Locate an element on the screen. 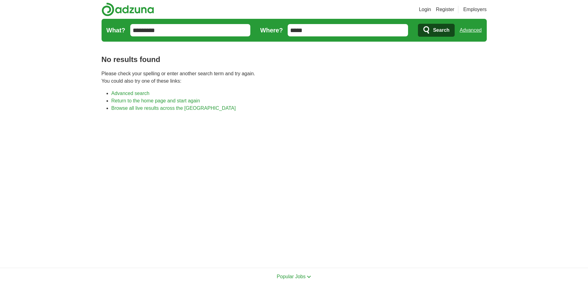 Image resolution: width=588 pixels, height=281 pixels. h1: No results found is located at coordinates (294, 60).